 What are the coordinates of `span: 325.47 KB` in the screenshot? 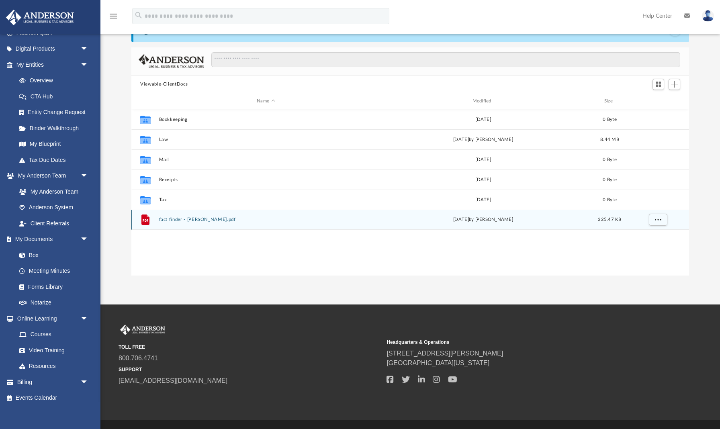 It's located at (609, 219).